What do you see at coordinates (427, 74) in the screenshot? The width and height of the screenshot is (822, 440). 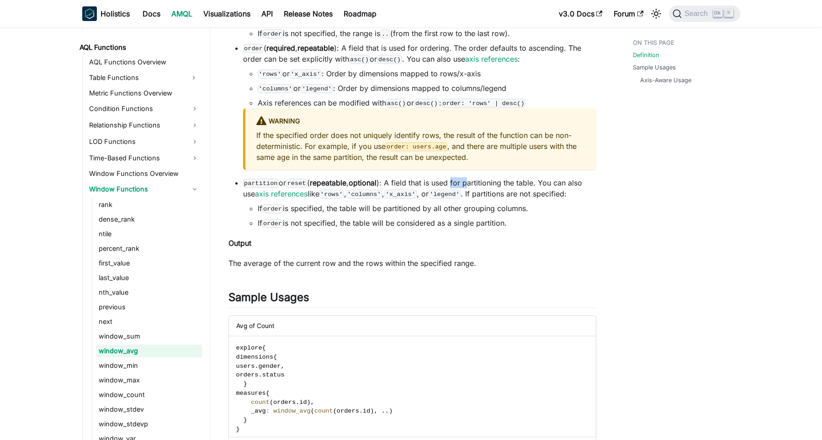 I see `li: or : Order by dimensions mapped to rows/x-axis` at bounding box center [427, 74].